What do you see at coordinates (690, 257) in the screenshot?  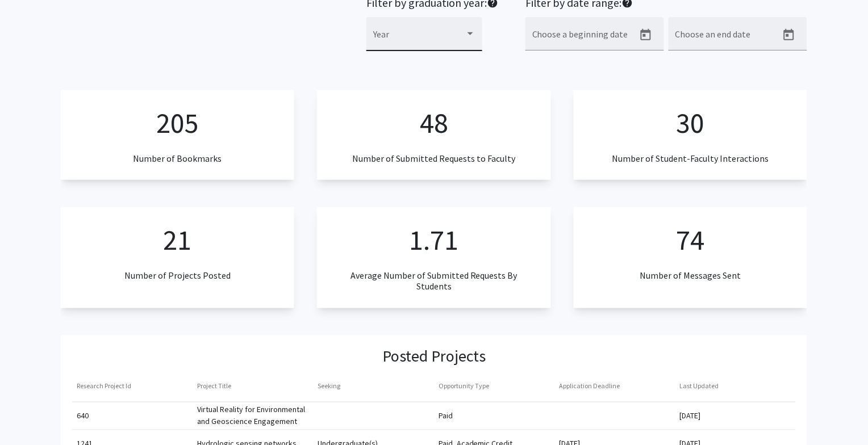 I see `app-numeric-analytics: Number of Messages Sent` at bounding box center [690, 257].